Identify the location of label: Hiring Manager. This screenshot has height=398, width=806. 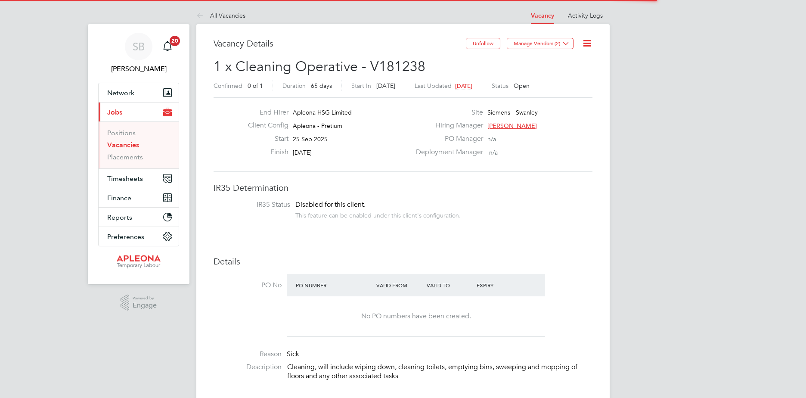
(447, 125).